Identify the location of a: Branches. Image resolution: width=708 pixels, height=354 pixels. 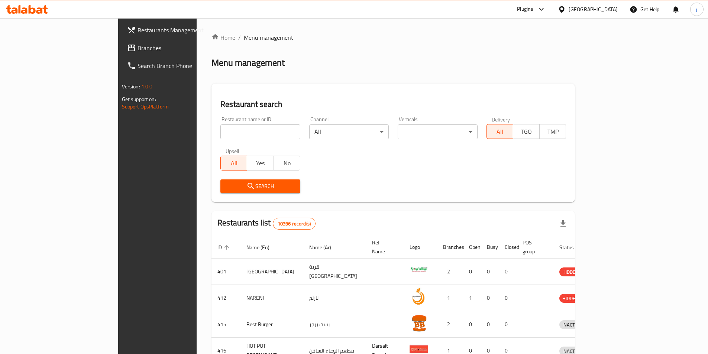
(179, 48).